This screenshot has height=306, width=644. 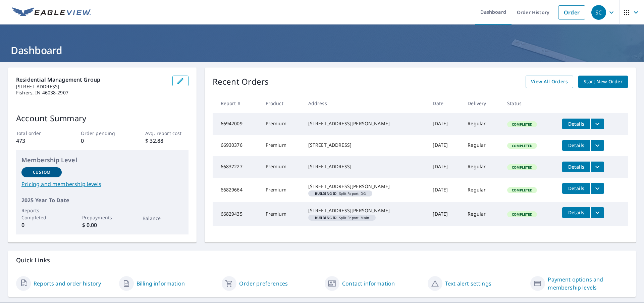 What do you see at coordinates (576, 124) in the screenshot?
I see `button: detailsBtn-66942009` at bounding box center [576, 124].